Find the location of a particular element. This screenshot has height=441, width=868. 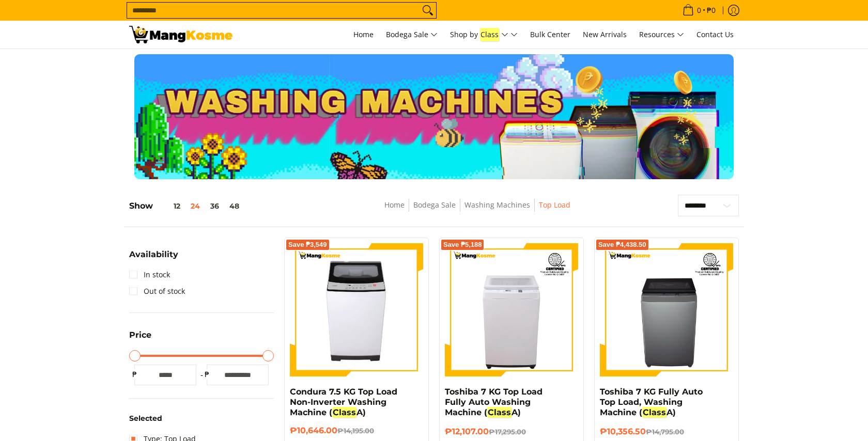

img: condura-7.5kg-topload-non-inverter-washing-machine-class-c-full-view-mang-kosme is located at coordinates (356, 310).